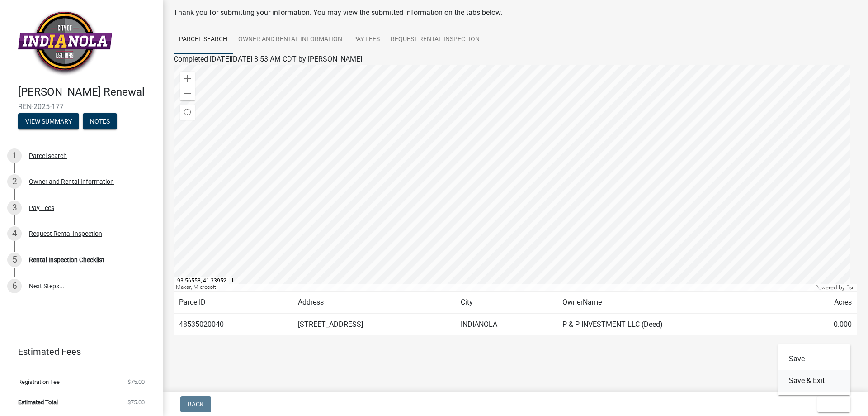 The height and width of the screenshot is (416, 868). I want to click on td: Address, so click(374, 302).